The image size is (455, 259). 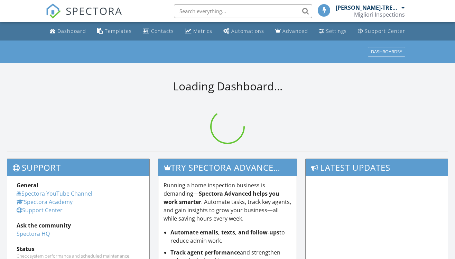 I want to click on h3: Support, so click(x=78, y=167).